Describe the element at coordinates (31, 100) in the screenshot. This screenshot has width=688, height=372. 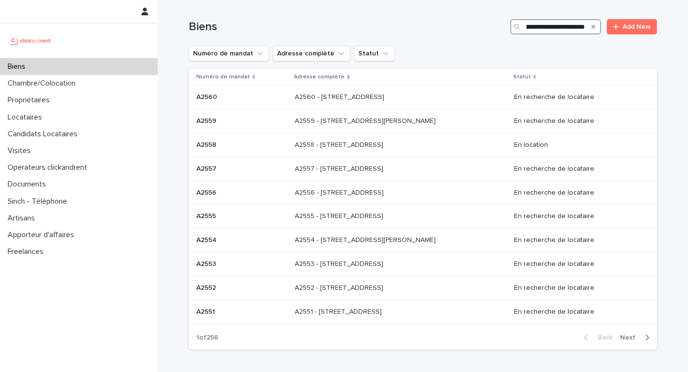
I see `p: Propriétaires` at that location.